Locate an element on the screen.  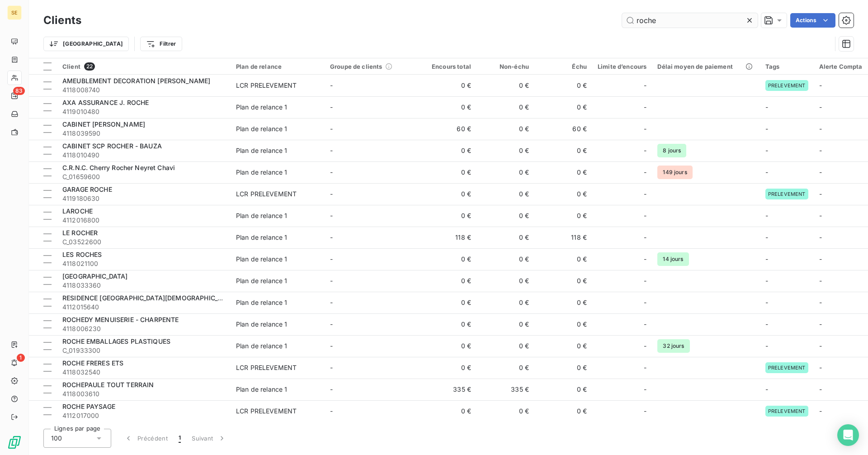
span: ROCHEDY MENUISERIE - CHARPENTE is located at coordinates (121, 319).